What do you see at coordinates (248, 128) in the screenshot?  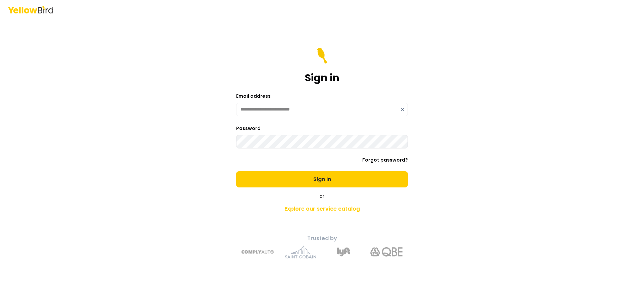 I see `label: Password` at bounding box center [248, 128].